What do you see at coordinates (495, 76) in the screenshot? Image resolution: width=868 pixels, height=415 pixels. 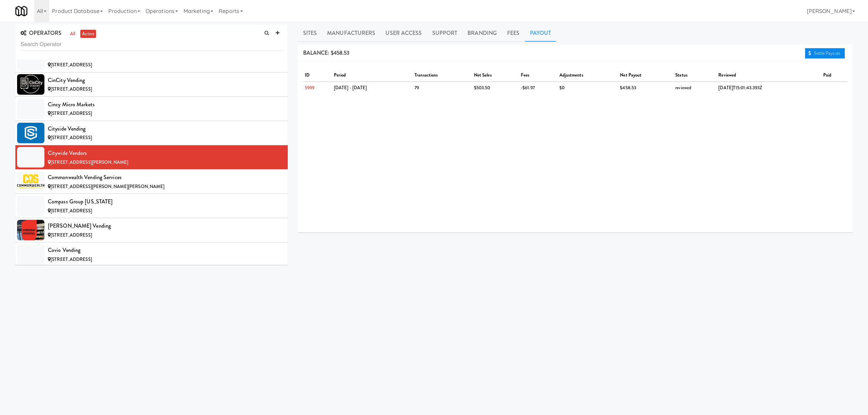 I see `th: net sales` at bounding box center [495, 76].